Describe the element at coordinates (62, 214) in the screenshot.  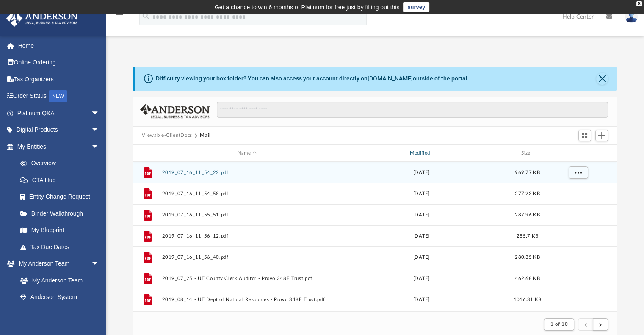
I see `a: Binder Walkthrough` at that location.